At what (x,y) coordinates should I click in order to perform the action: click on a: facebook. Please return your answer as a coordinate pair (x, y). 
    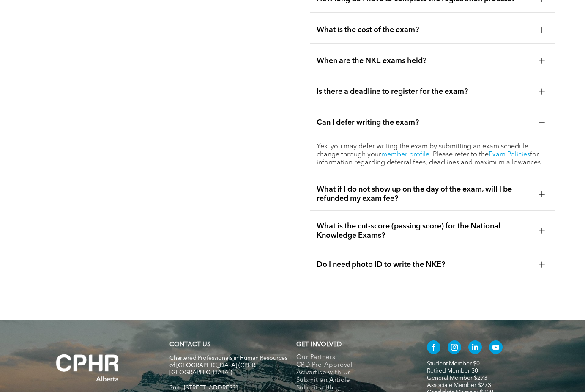
    Looking at the image, I should click on (434, 348).